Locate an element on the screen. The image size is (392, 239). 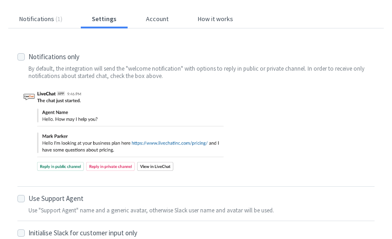
button: Account is located at coordinates (157, 19).